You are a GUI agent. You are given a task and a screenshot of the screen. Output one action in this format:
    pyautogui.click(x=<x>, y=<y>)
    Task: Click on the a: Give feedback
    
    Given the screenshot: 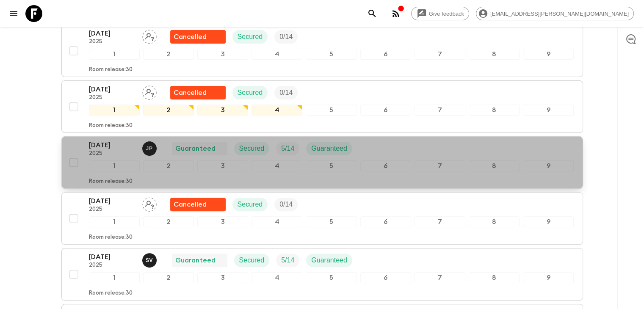 What is the action you would take?
    pyautogui.click(x=440, y=13)
    